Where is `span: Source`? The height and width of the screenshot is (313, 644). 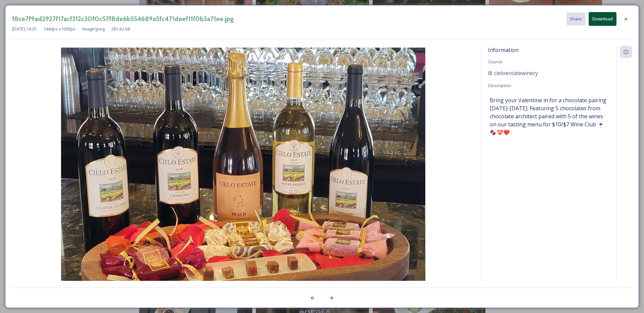 span: Source is located at coordinates (495, 61).